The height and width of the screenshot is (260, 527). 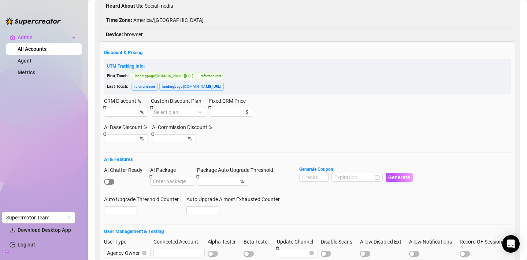 I want to click on button: Alpha Tester, so click(x=213, y=254).